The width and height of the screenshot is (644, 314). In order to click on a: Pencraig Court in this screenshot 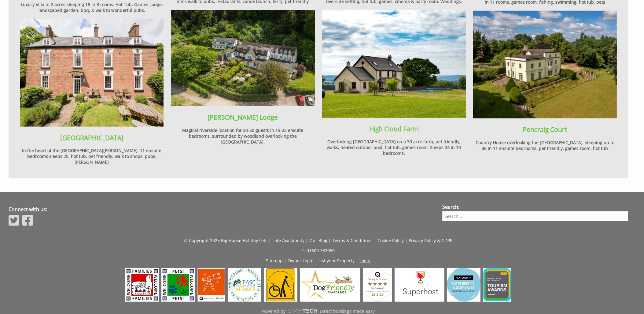, I will do `click(545, 130)`.